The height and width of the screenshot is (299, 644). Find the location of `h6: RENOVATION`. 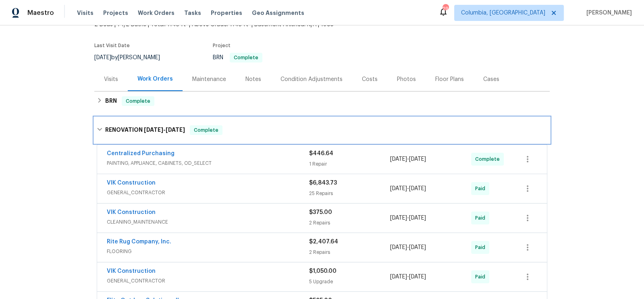

h6: RENOVATION is located at coordinates (145, 130).